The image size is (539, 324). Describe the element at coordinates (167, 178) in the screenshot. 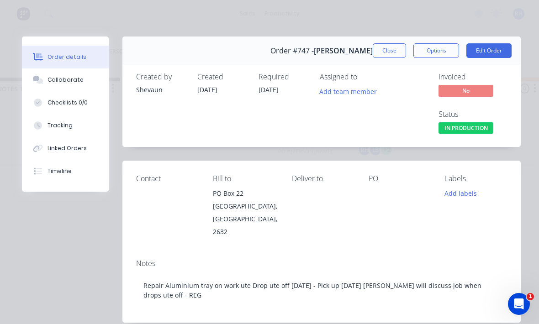

I see `div: Contact` at that location.